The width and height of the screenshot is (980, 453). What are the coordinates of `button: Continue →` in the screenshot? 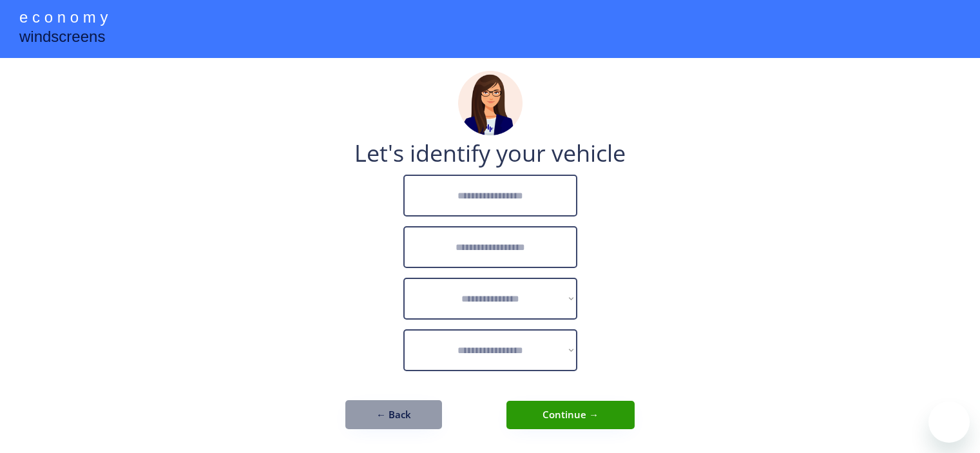 It's located at (570, 415).